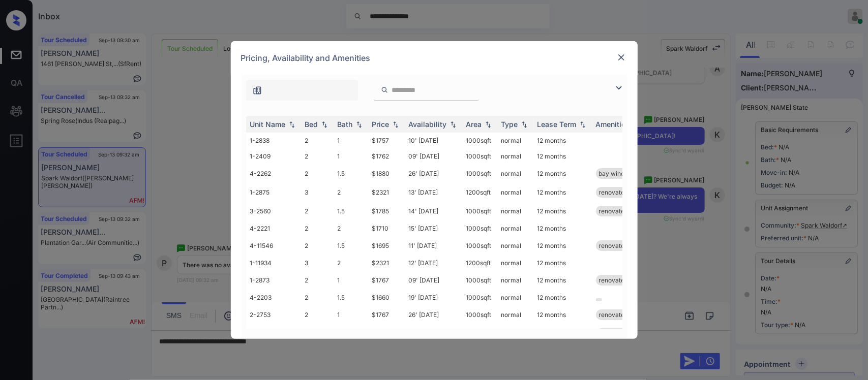 The image size is (868, 380). I want to click on td: $1770, so click(387, 333).